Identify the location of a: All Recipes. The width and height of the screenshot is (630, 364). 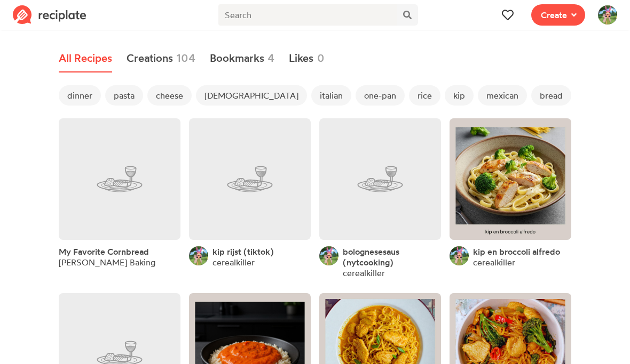
(85, 59).